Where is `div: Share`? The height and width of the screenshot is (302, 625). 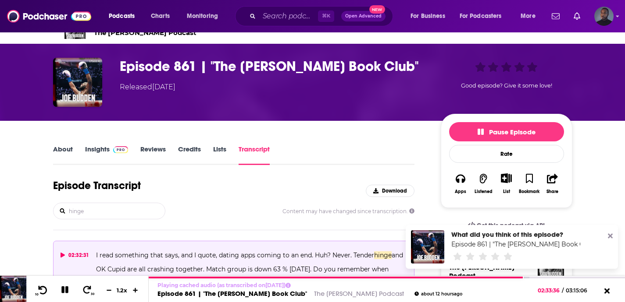 div: Share is located at coordinates (552, 192).